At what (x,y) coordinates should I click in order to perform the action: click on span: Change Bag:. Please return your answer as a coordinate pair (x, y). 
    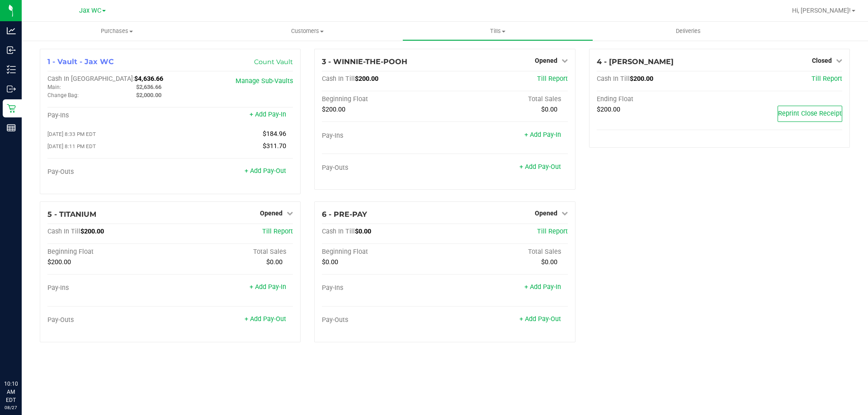
    Looking at the image, I should click on (63, 95).